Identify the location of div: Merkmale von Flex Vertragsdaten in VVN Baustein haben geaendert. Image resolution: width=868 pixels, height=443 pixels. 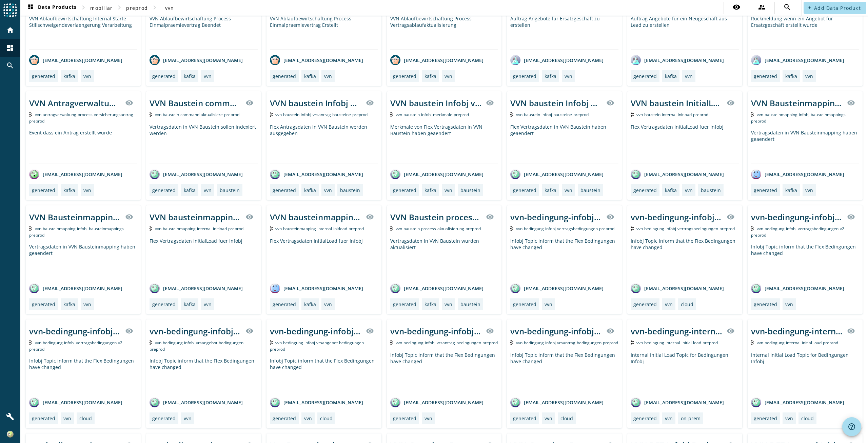
(444, 144).